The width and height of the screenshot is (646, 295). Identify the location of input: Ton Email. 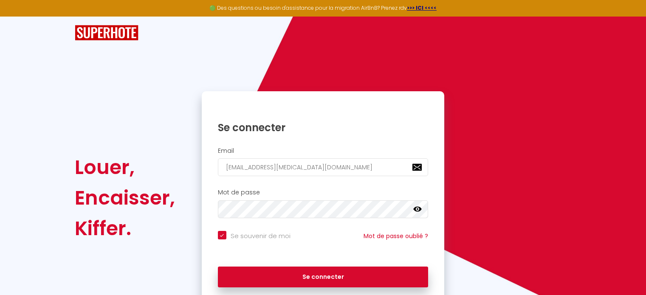
(323, 167).